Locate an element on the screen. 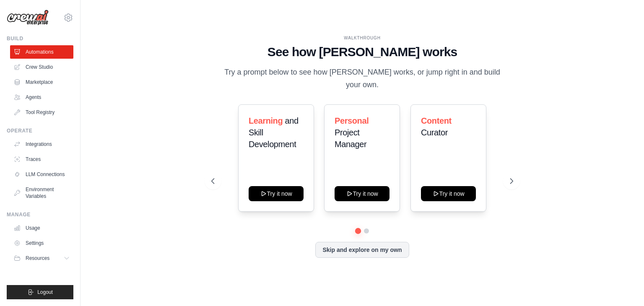  a: Marketplace is located at coordinates (41, 82).